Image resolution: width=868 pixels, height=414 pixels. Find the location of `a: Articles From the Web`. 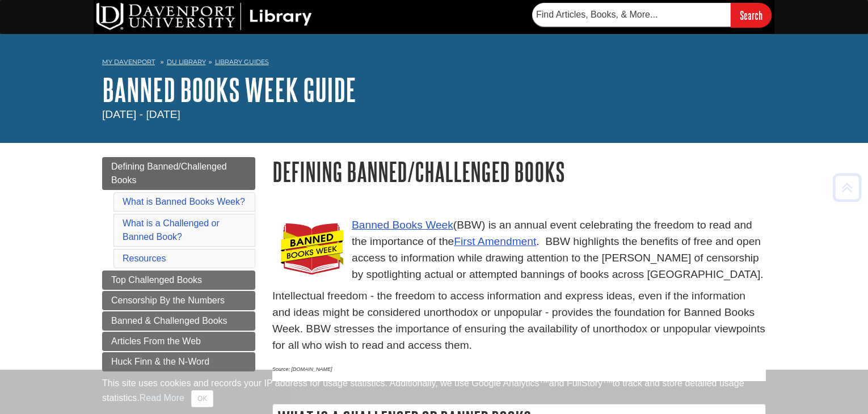

a: Articles From the Web is located at coordinates (179, 341).